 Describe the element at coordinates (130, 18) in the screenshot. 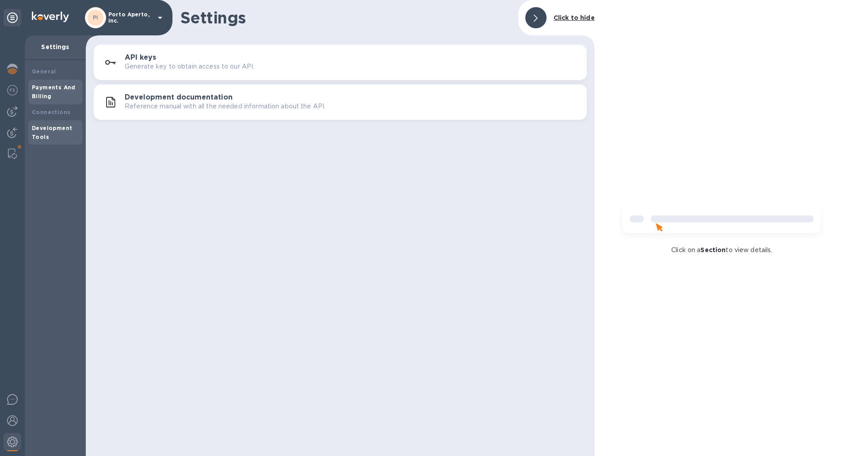

I see `p: Porto Aperto, Inc.` at that location.